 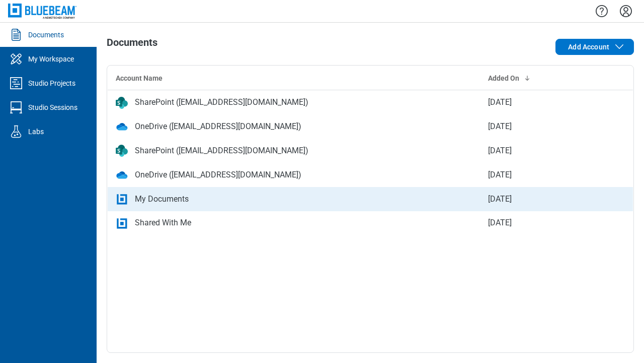 What do you see at coordinates (16, 108) in the screenshot?
I see `svg: Studio Sessions` at bounding box center [16, 108].